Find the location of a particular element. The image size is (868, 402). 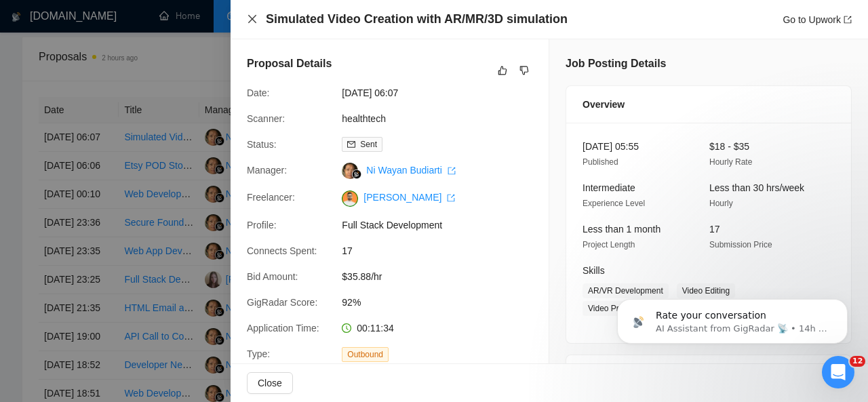

span: AR/VR Development is located at coordinates (625, 291).